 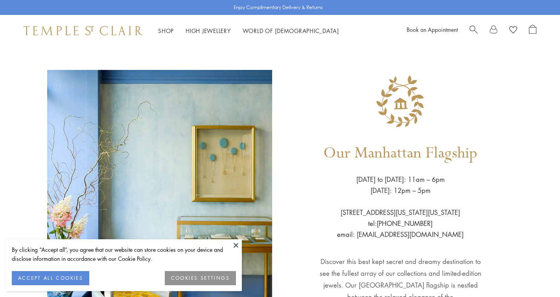 What do you see at coordinates (249, 31) in the screenshot?
I see `nav: Main navigation` at bounding box center [249, 31].